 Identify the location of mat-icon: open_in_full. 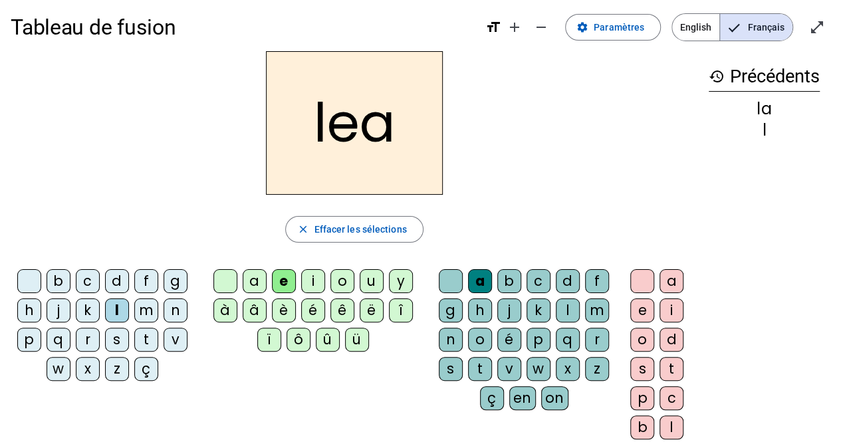
(818, 27).